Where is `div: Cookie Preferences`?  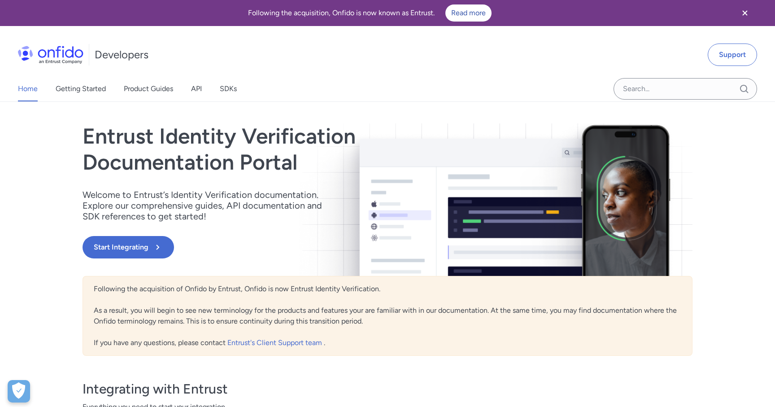
div: Cookie Preferences is located at coordinates (19, 391).